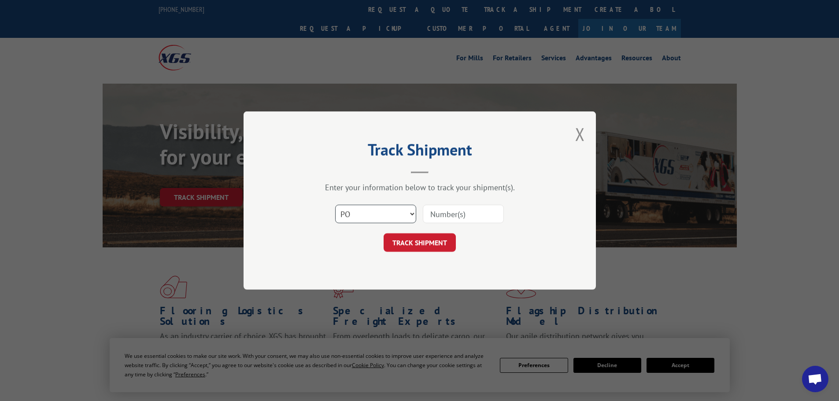 The image size is (839, 401). I want to click on div: Enter your information below to track your shipment(s)., so click(420, 187).